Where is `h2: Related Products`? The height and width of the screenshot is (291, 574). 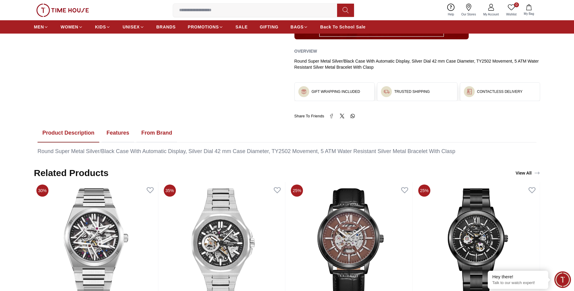 h2: Related Products is located at coordinates (71, 173).